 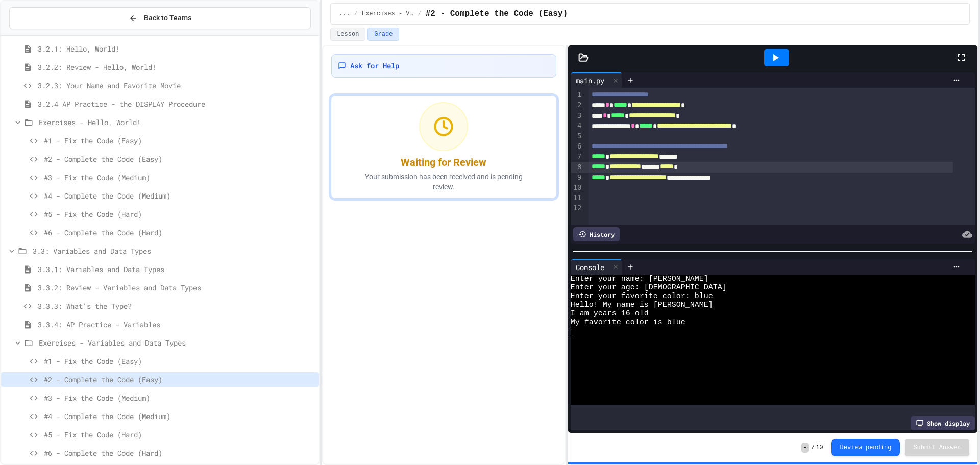 I want to click on span: Enter your favorite color: blue, so click(x=642, y=296).